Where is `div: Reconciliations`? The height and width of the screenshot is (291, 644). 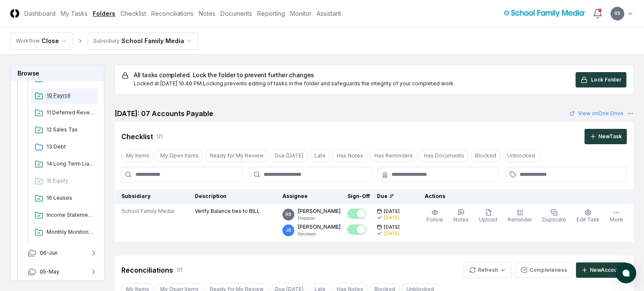 div: Reconciliations is located at coordinates (147, 270).